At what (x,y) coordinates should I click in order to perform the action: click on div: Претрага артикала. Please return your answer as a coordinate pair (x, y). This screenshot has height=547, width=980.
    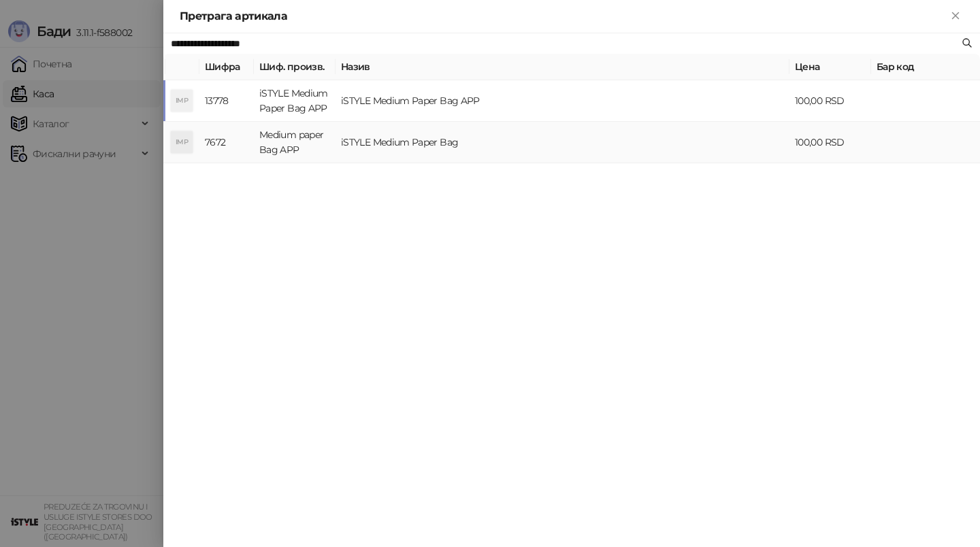
    Looking at the image, I should click on (564, 17).